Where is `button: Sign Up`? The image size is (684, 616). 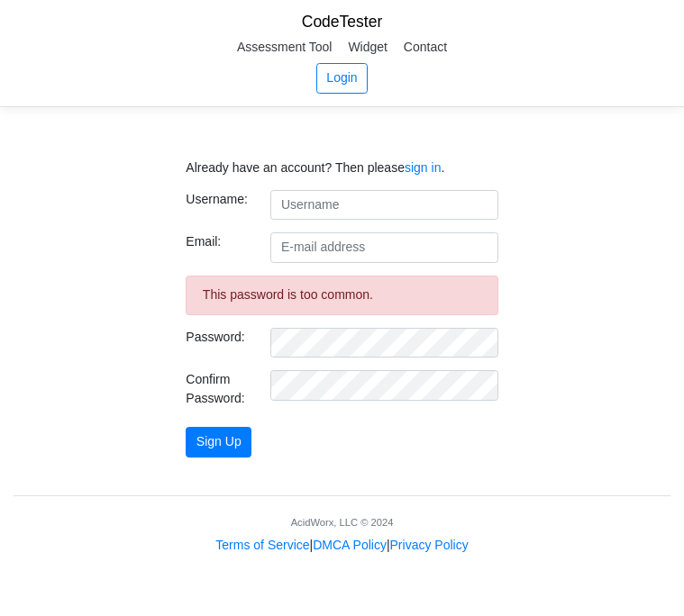
button: Sign Up is located at coordinates (218, 442).